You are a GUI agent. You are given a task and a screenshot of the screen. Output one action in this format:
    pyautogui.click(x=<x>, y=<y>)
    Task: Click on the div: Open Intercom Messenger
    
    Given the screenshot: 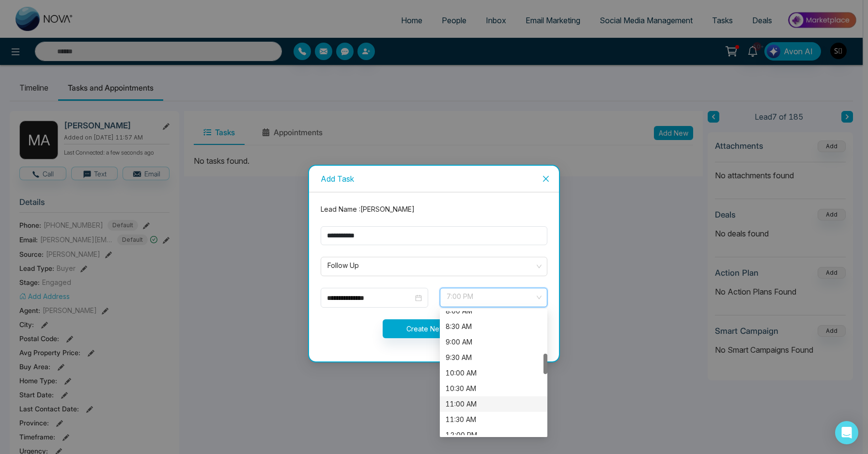 What is the action you would take?
    pyautogui.click(x=846, y=432)
    